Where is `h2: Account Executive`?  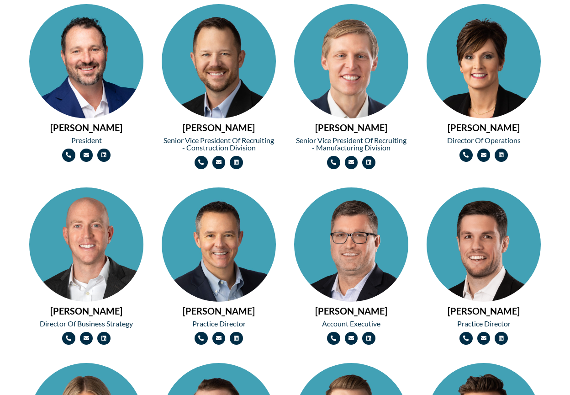 h2: Account Executive is located at coordinates (351, 323).